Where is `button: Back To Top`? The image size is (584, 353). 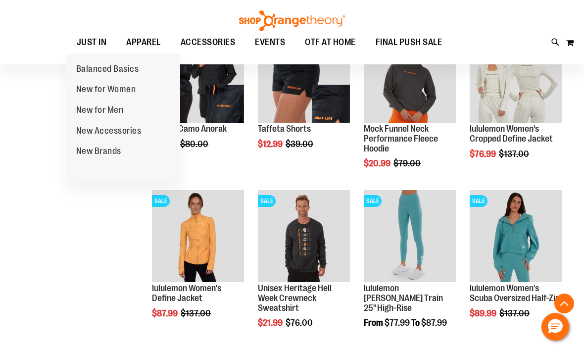
button: Back To Top is located at coordinates (565, 304).